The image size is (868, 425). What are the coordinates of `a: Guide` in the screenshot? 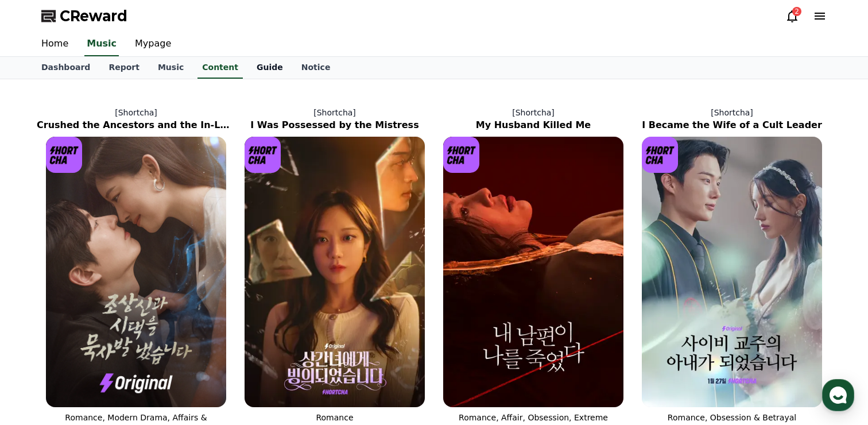 It's located at (270, 68).